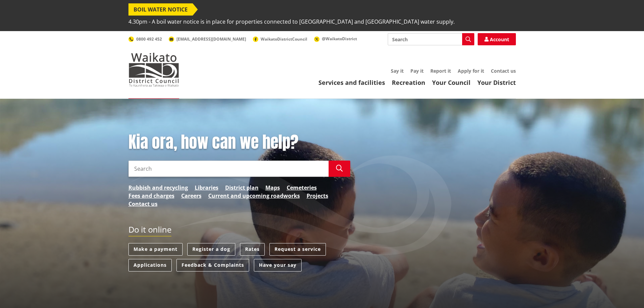 This screenshot has height=308, width=644. I want to click on a: Make a payment, so click(156, 250).